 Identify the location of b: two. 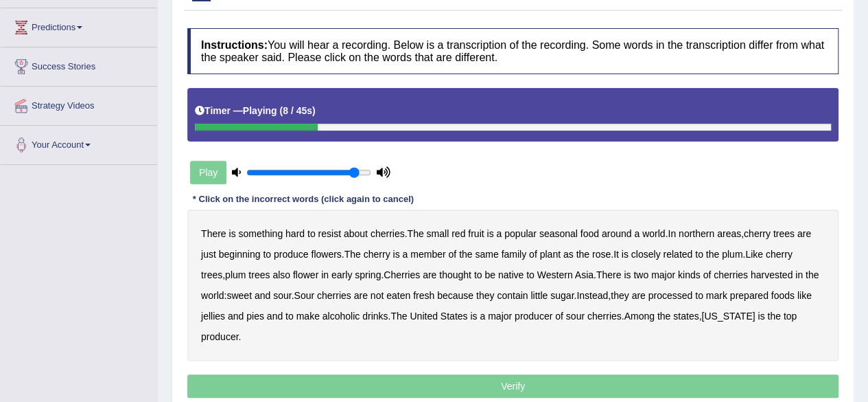
(641, 274).